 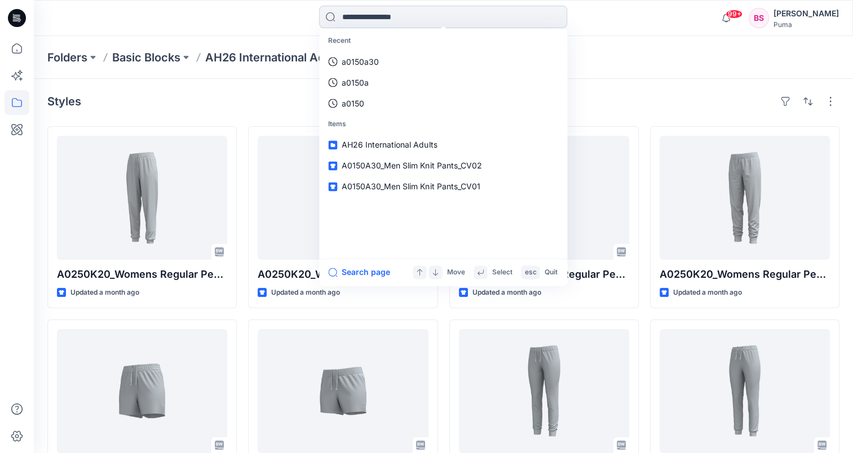 What do you see at coordinates (410, 187) in the screenshot?
I see `span: A0150A30_Men Slim Knit Pants_CV01` at bounding box center [410, 187].